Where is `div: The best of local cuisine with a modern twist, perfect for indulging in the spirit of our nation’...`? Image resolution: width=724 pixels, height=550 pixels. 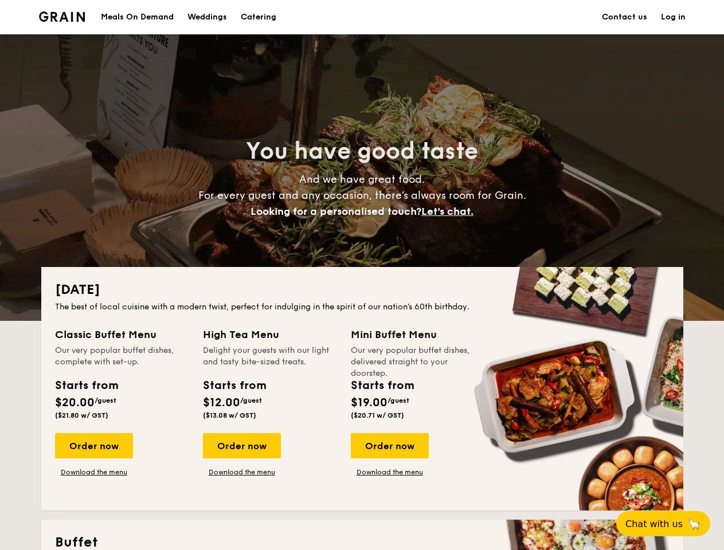
div: The best of local cuisine with a modern twist, perfect for indulging in the spirit of our nation’... is located at coordinates (362, 307).